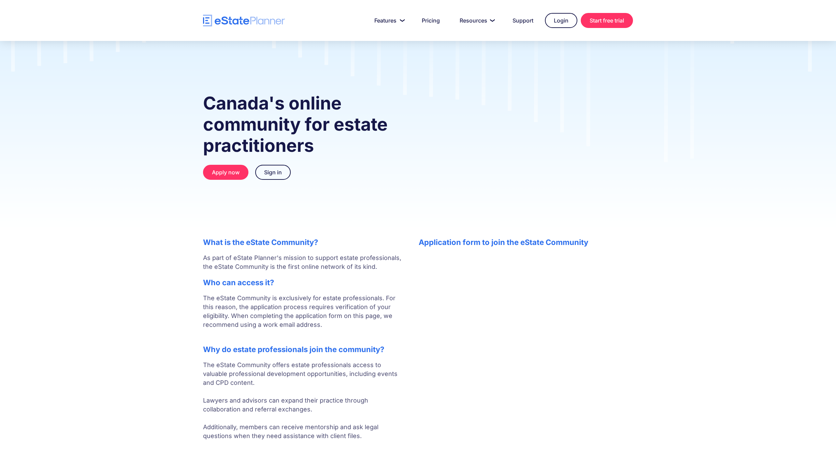 The image size is (836, 450). I want to click on a: Sign in, so click(273, 172).